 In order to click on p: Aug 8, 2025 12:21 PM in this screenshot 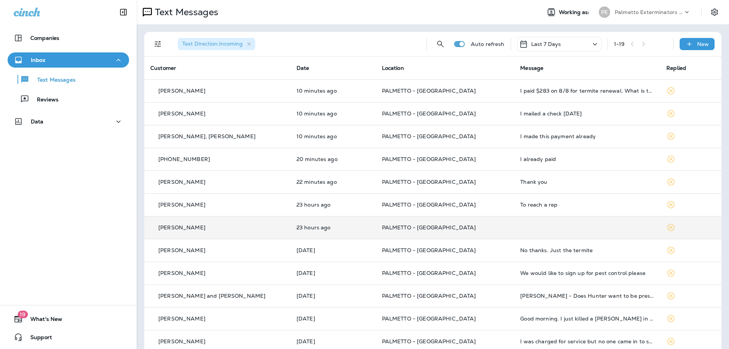, I will do `click(333, 296)`.